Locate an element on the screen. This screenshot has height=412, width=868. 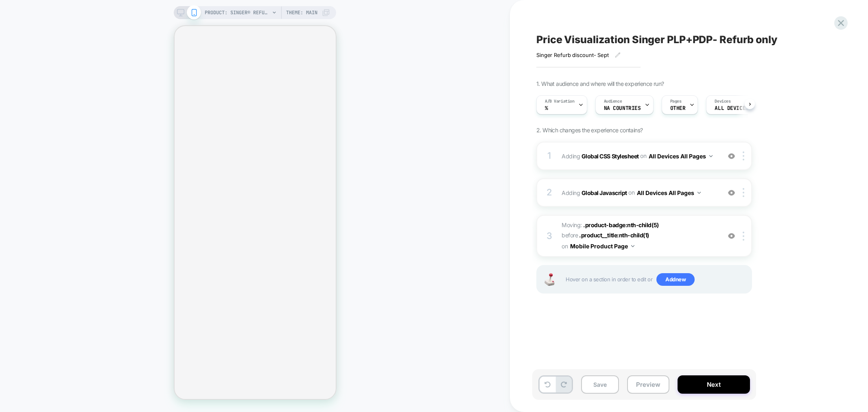
span: Moving: is located at coordinates (639, 236).